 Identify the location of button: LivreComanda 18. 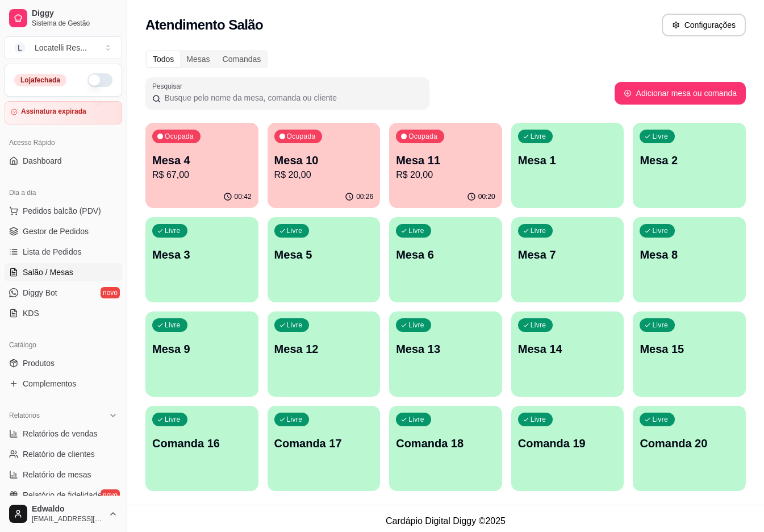
(445, 448).